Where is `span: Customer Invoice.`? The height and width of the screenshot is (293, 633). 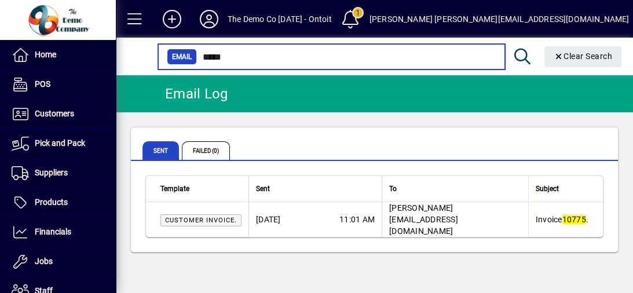 span: Customer Invoice. is located at coordinates (201, 220).